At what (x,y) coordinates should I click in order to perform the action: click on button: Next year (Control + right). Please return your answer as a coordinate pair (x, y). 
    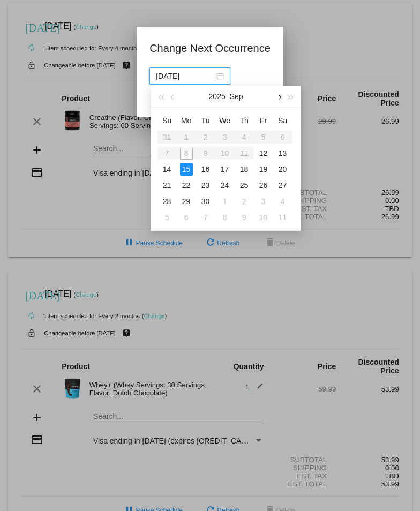
    Looking at the image, I should click on (291, 97).